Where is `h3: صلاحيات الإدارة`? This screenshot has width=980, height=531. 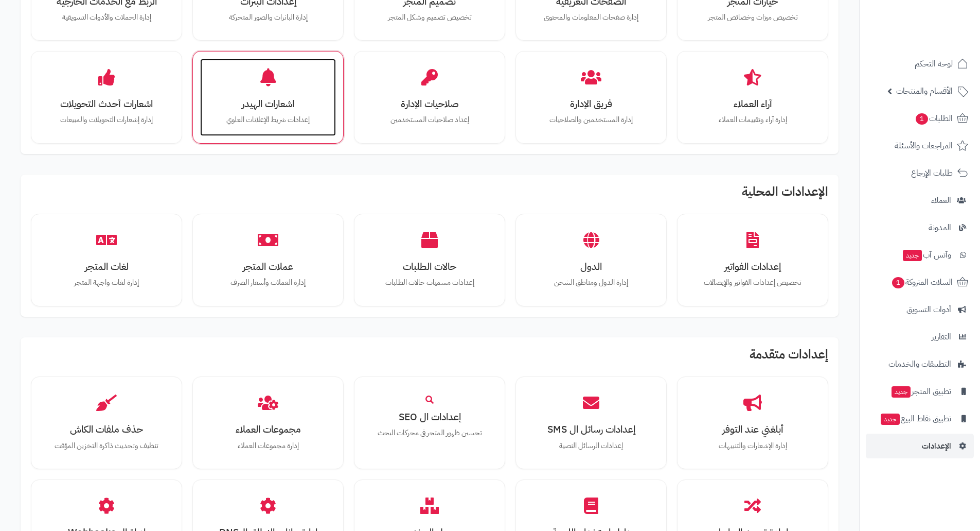
h3: صلاحيات الإدارة is located at coordinates (429, 103).